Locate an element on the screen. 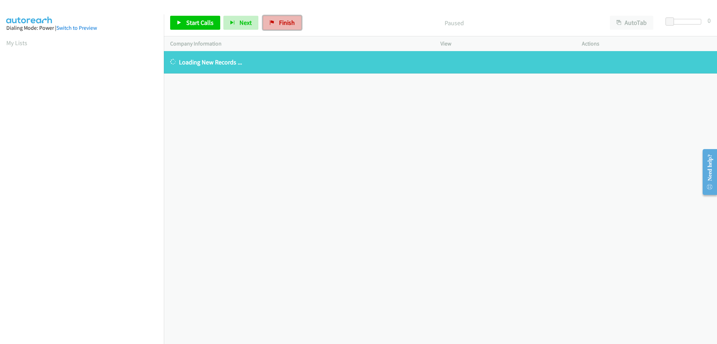  a: Start Calls is located at coordinates (195, 23).